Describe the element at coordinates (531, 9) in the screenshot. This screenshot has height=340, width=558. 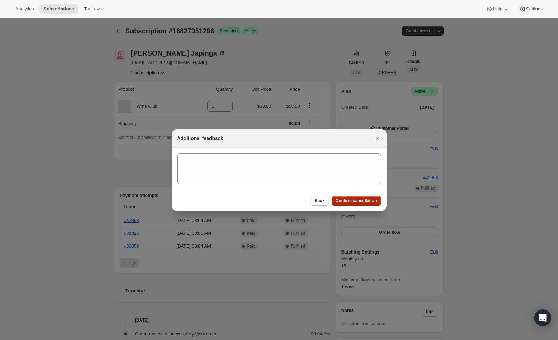
I see `button: Settings` at that location.